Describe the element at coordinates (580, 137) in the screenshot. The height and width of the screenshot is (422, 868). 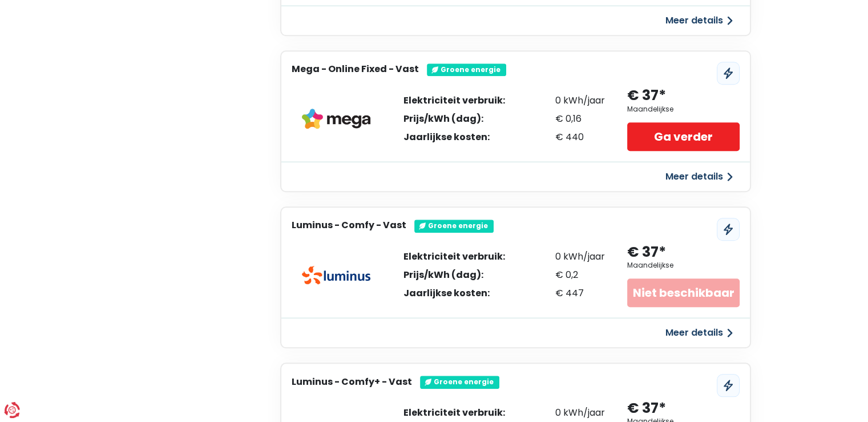
I see `div: € 440` at that location.